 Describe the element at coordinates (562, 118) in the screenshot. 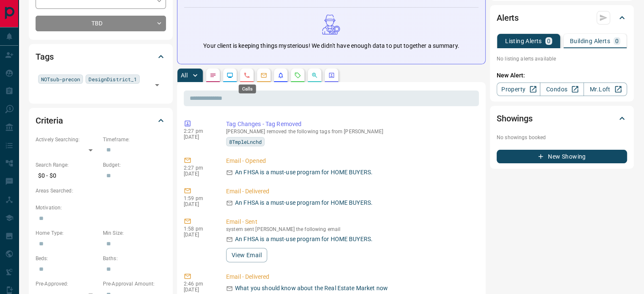

I see `div: Showings` at that location.